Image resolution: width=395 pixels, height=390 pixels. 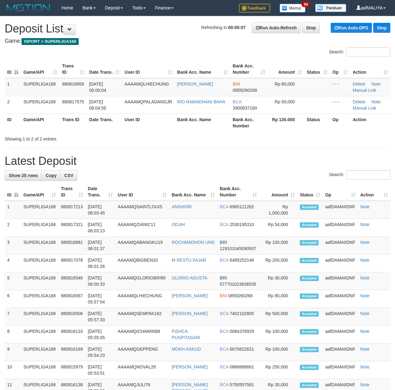 I want to click on div: Showing 1 to 2 of 2 entries, so click(x=82, y=138).